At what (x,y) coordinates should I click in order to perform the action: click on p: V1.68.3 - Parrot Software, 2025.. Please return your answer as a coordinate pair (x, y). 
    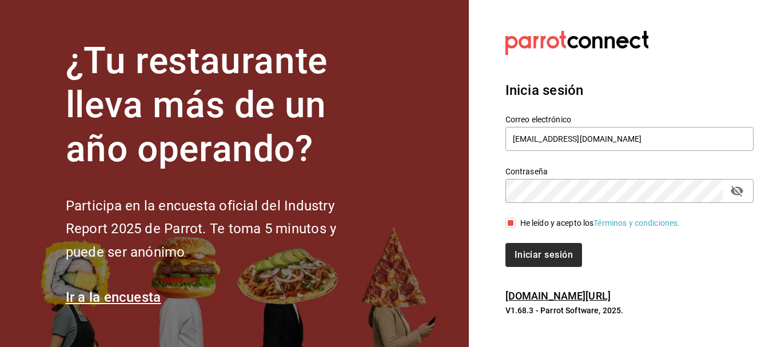
    Looking at the image, I should click on (630, 311).